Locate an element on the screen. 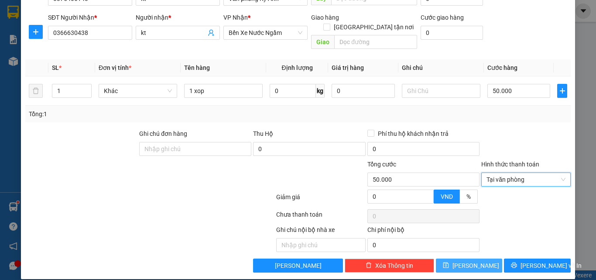 The height and width of the screenshot is (280, 596). span: Bến Xe Nước Ngầm is located at coordinates (265, 33).